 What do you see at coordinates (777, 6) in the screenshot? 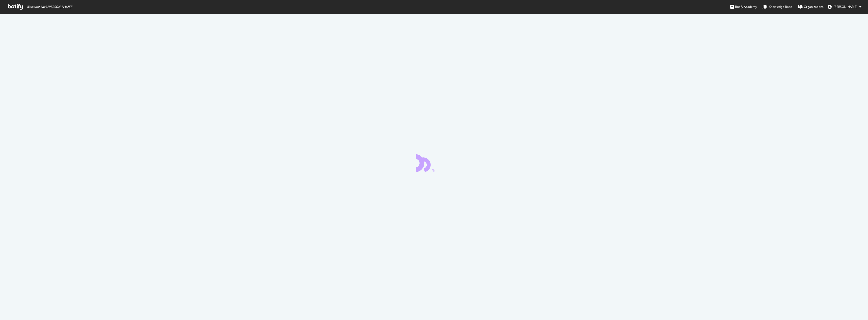
I see `div: Knowledge Base` at bounding box center [777, 6].